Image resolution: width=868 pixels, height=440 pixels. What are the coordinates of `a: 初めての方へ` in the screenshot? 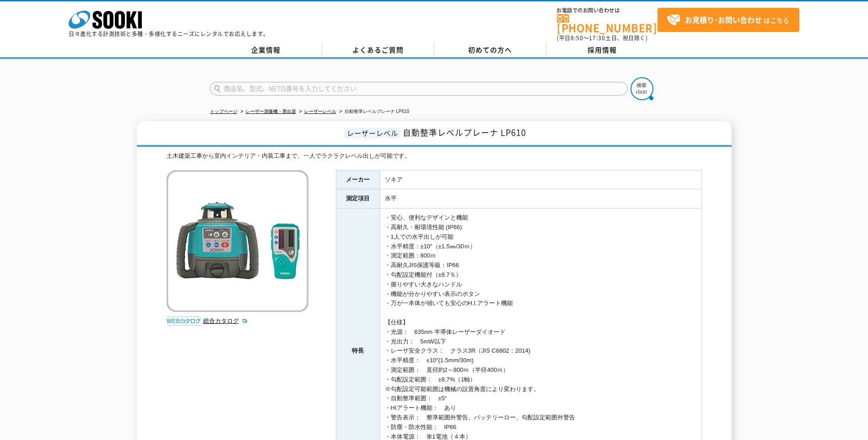 It's located at (490, 50).